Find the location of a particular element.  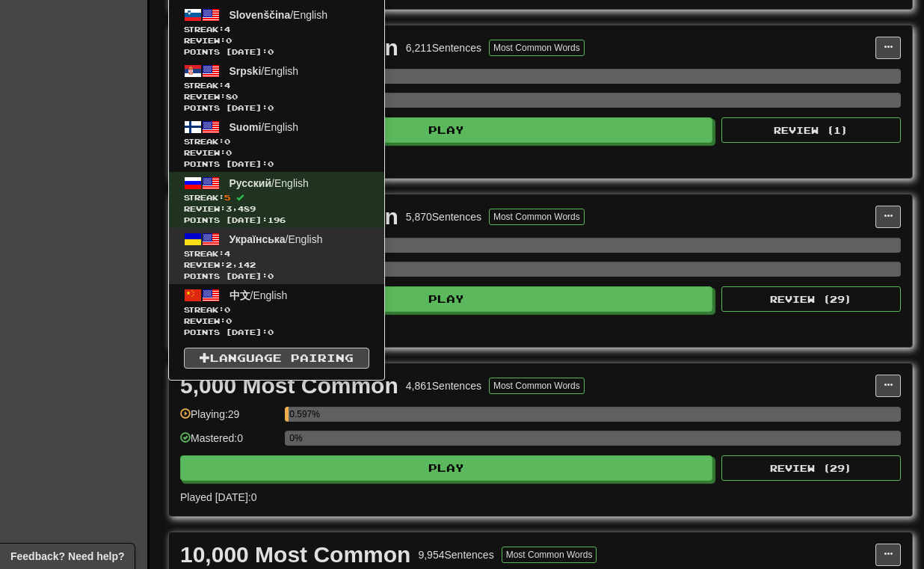

span: 5 is located at coordinates (228, 198).